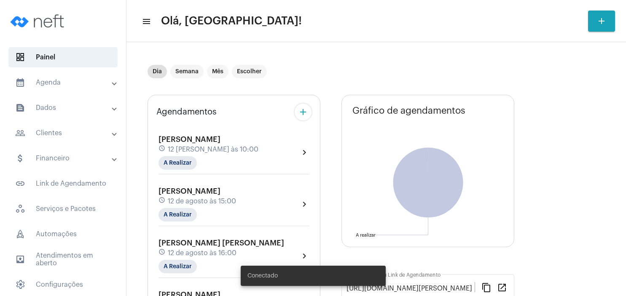  Describe the element at coordinates (64, 108) in the screenshot. I see `mat-panel-title: Dados` at that location.